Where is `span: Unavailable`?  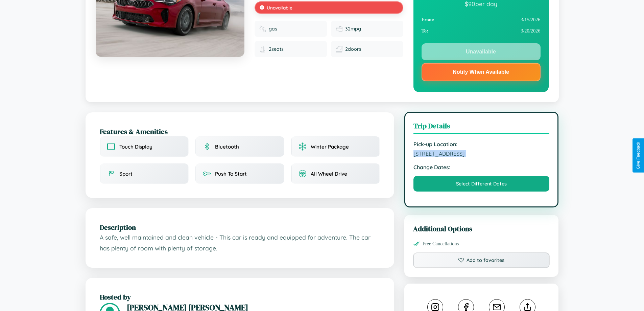 span: Unavailable is located at coordinates (280, 7).